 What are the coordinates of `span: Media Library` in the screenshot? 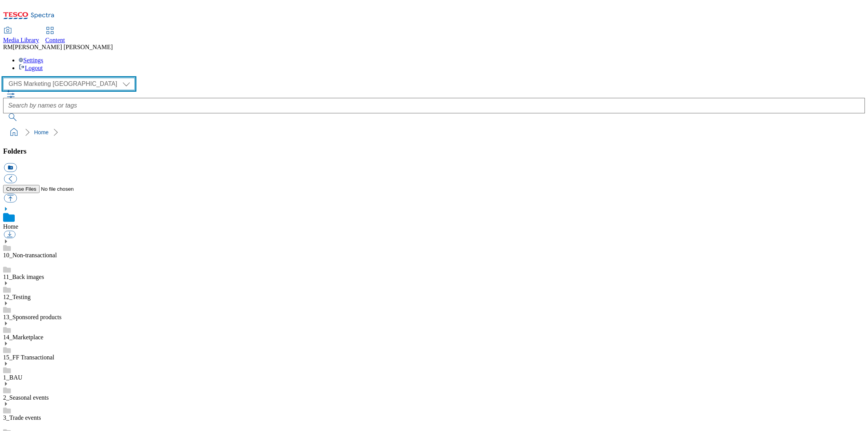 It's located at (21, 40).